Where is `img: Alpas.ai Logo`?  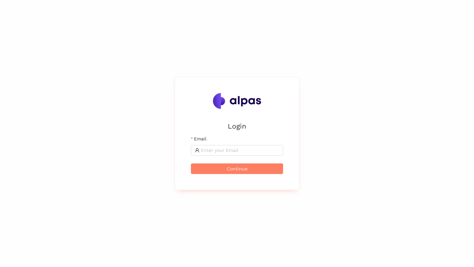 img: Alpas.ai Logo is located at coordinates (237, 101).